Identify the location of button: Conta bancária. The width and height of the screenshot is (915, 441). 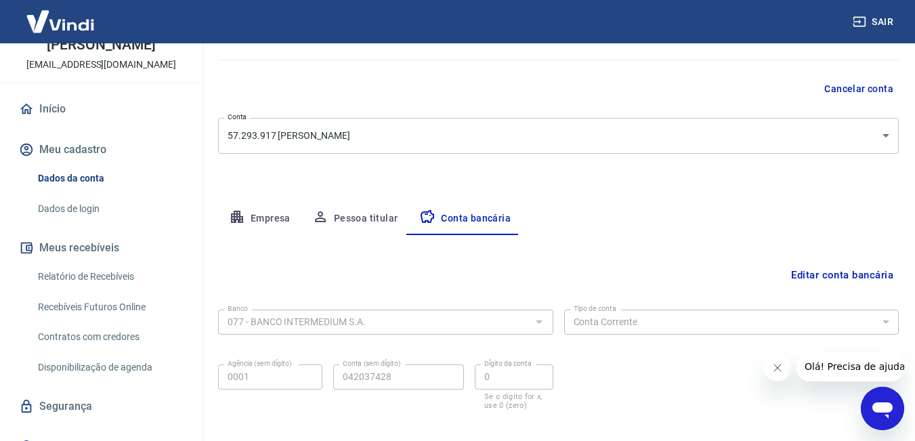
(465, 219).